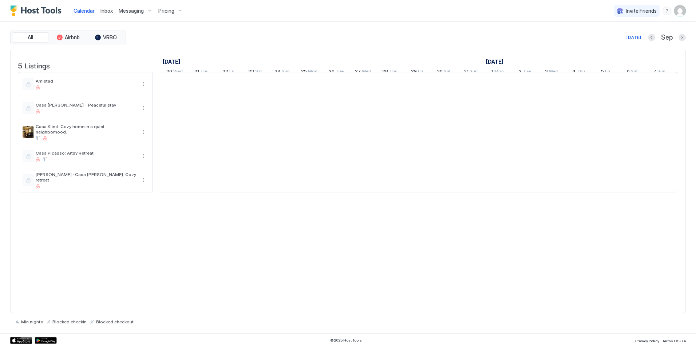 The height and width of the screenshot is (347, 696). Describe the element at coordinates (21, 341) in the screenshot. I see `div: App Store` at that location.